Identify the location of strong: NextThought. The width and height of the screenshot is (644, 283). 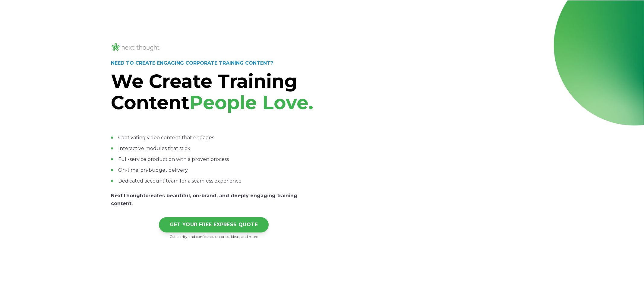
(128, 196).